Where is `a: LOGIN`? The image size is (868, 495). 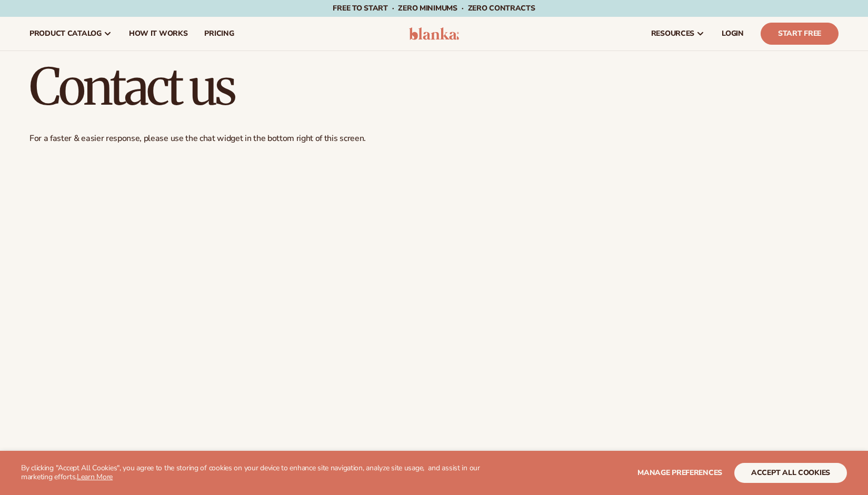 a: LOGIN is located at coordinates (733, 33).